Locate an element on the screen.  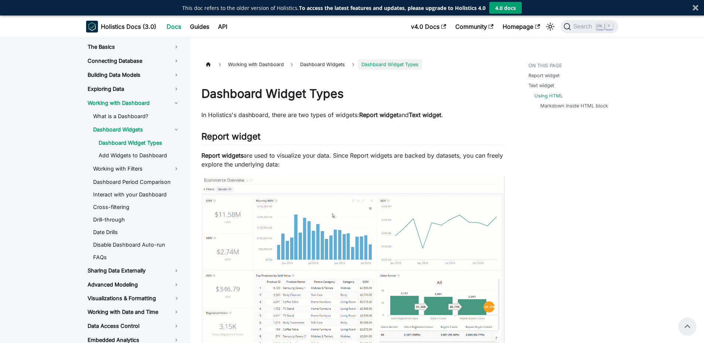
strong: Text widget is located at coordinates (425, 115).